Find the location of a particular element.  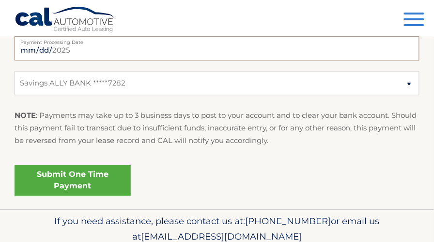

label: Payment Processing Date is located at coordinates (217, 40).